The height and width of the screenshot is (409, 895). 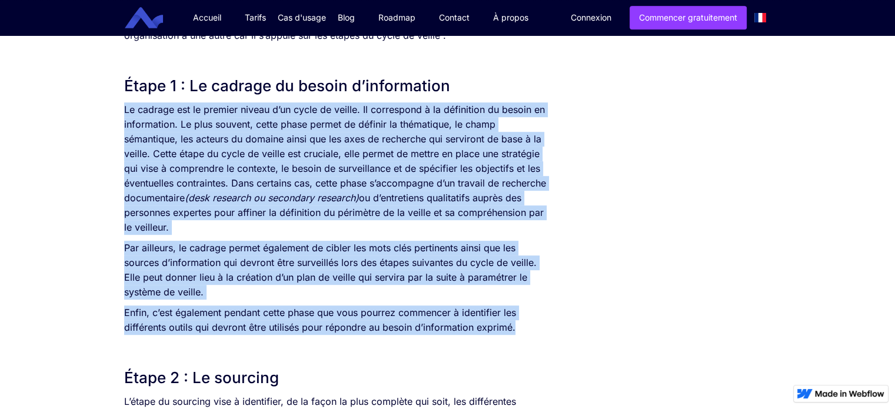 I want to click on p: Enfin, c’est également pendant cette phase que vous pourrez commencer à identifier les différents..., so click(x=338, y=320).